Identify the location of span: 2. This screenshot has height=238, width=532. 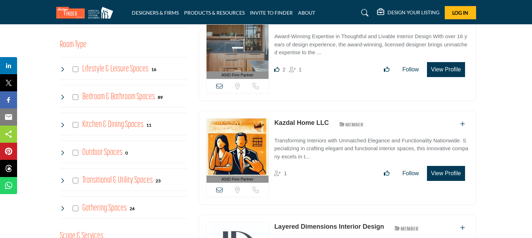
(284, 69).